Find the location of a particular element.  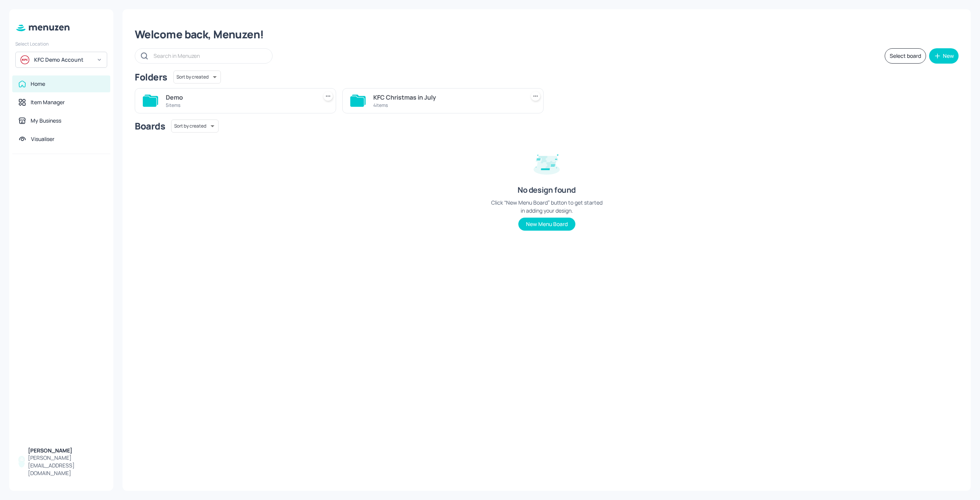

img: avatar is located at coordinates (25, 60).